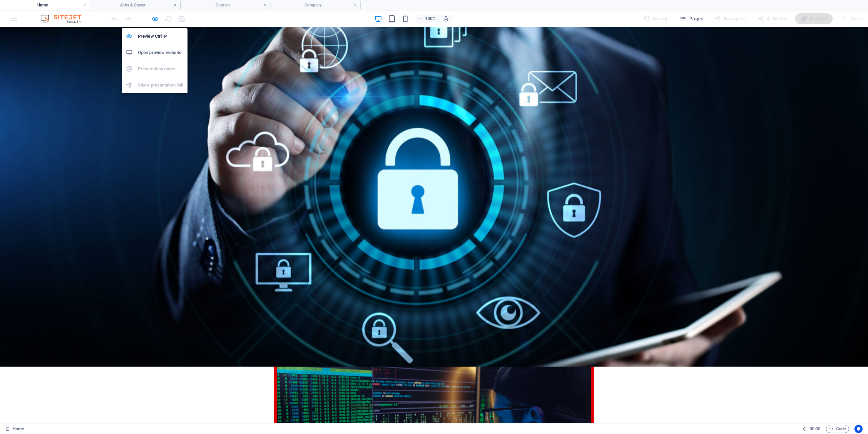 This screenshot has width=868, height=434. I want to click on button: 100%, so click(427, 19).